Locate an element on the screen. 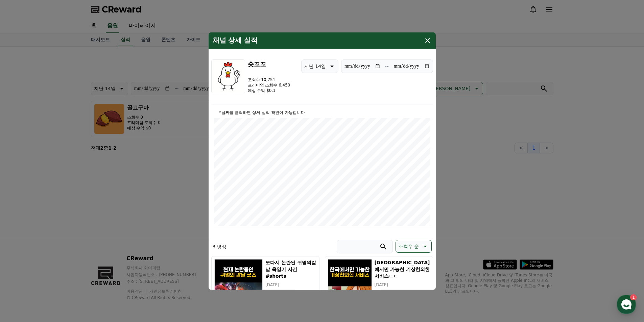  p: 예상 수익 $0.1 is located at coordinates (269, 90).